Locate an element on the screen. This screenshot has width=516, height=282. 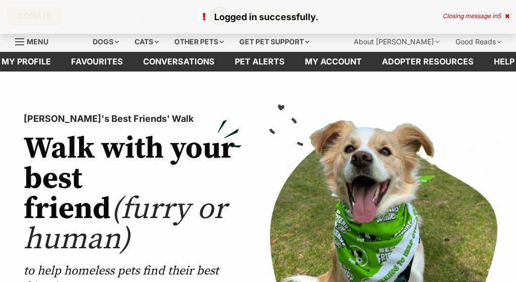
h2: Walk with your best friend is located at coordinates (132, 194).